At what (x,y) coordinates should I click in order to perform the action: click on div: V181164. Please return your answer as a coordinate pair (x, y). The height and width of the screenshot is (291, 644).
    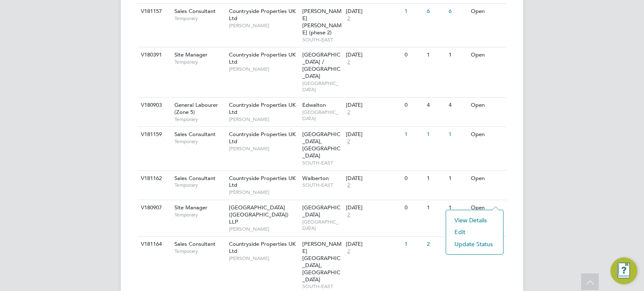
    Looking at the image, I should click on (153, 244).